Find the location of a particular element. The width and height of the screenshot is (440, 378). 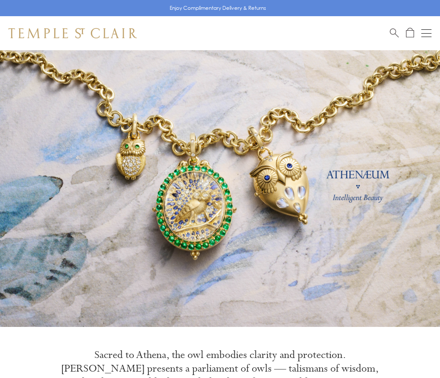

p: Enjoy Complimentary Delivery & Returns is located at coordinates (218, 8).